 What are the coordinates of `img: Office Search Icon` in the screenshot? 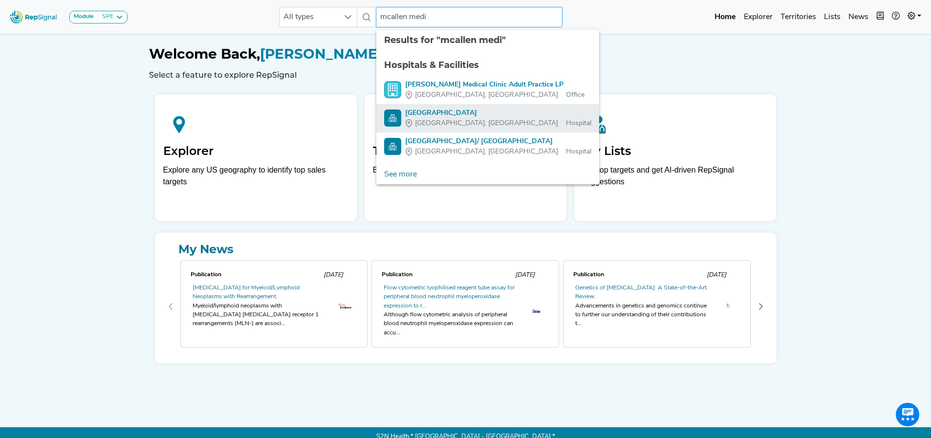 It's located at (393, 89).